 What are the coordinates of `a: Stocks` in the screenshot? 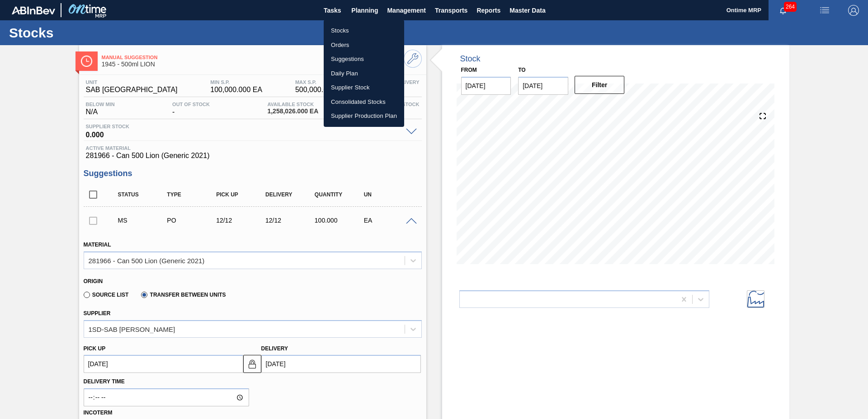 It's located at (364, 31).